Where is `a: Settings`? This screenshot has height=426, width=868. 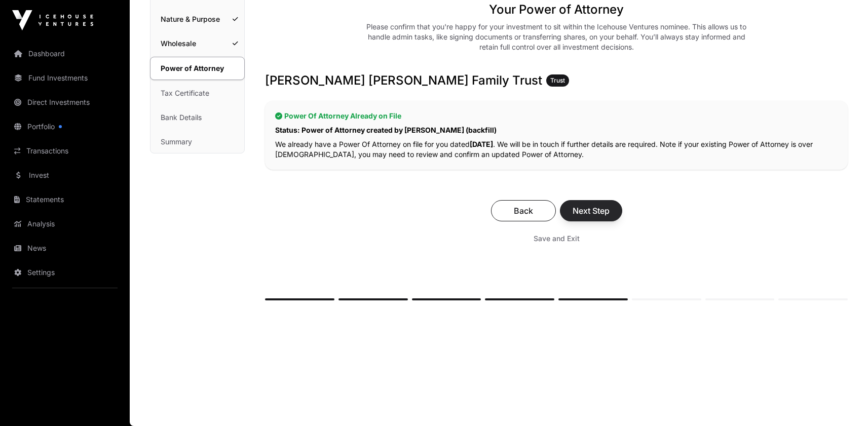 a: Settings is located at coordinates (65, 272).